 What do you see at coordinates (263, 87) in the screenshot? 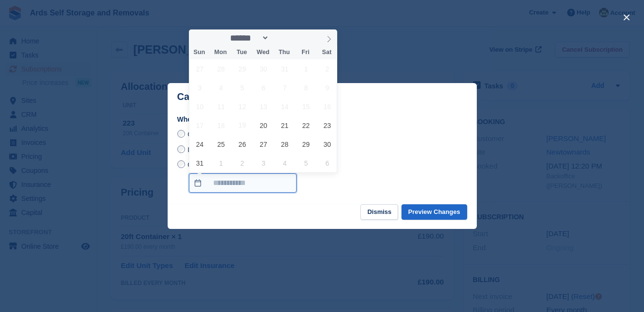
I see `span: August 6, 2025` at bounding box center [263, 87].